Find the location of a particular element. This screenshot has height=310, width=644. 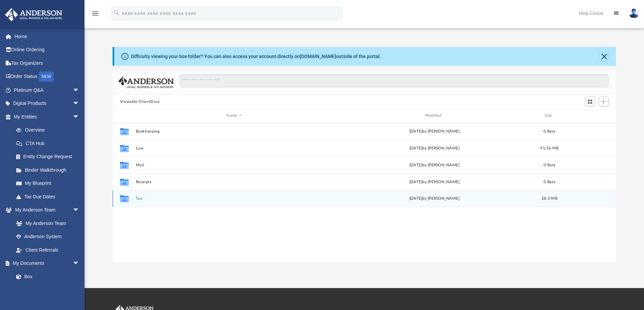

a: My Documentsarrow_drop_down is located at coordinates (45, 263).